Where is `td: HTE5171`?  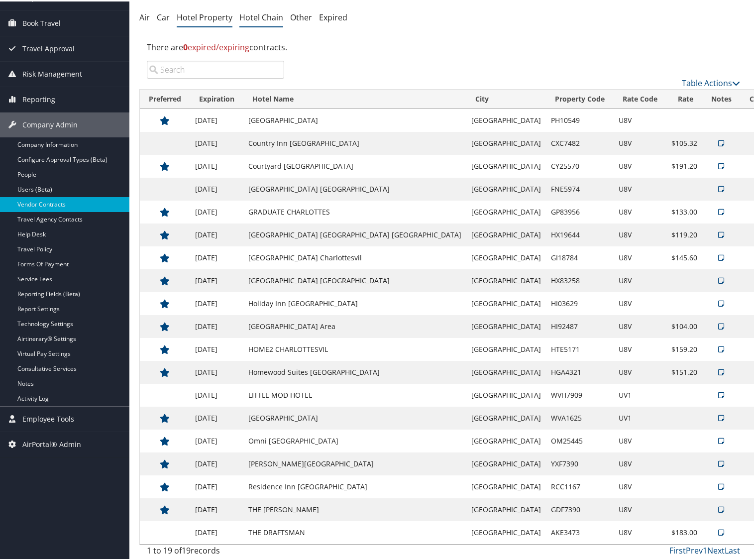
td: HTE5171 is located at coordinates (580, 348).